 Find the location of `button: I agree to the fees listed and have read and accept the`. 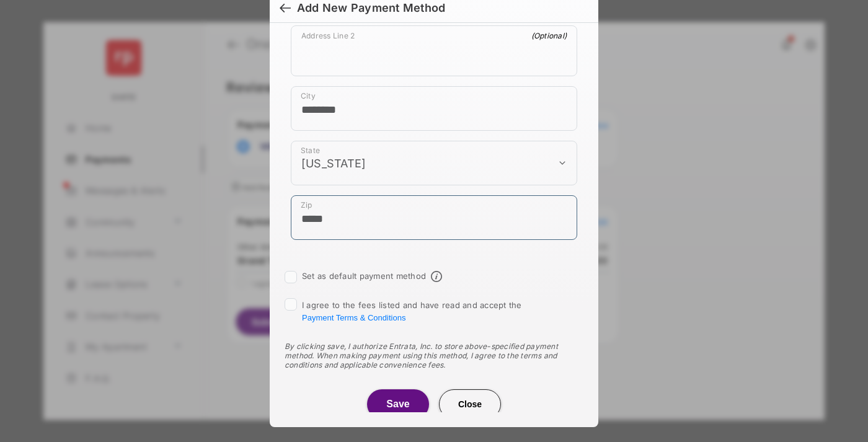

button: I agree to the fees listed and have read and accept the is located at coordinates (353, 317).